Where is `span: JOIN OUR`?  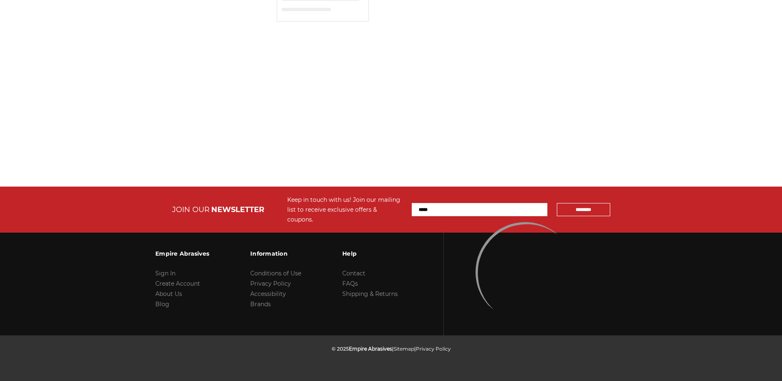 span: JOIN OUR is located at coordinates (191, 210).